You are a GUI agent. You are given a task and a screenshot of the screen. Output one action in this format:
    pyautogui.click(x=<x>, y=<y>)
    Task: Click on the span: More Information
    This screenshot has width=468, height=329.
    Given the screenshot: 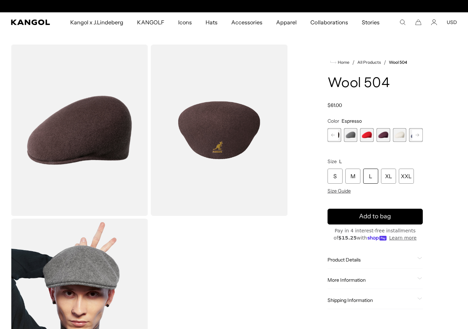 What is the action you would take?
    pyautogui.click(x=371, y=280)
    